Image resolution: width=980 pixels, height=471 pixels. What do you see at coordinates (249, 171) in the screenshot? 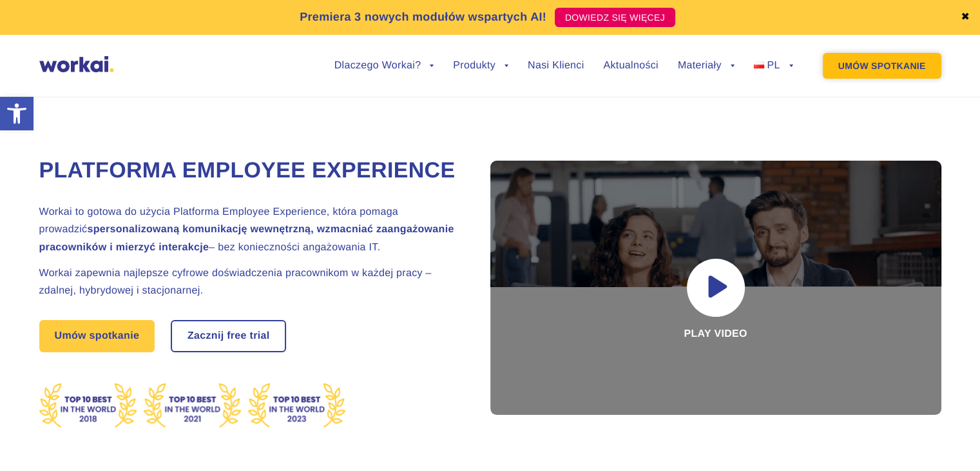
I see `h1: Platforma Employee Experience` at bounding box center [249, 171].